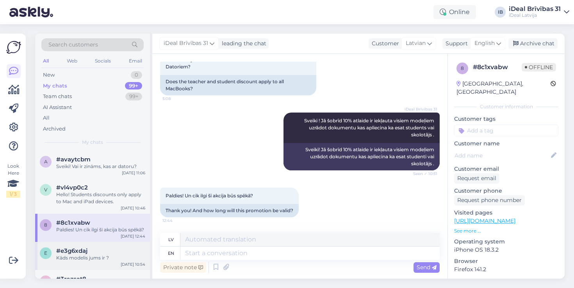 This screenshot has width=574, height=288. Describe the element at coordinates (506, 249) in the screenshot. I see `p: iPhone OS 18.3.2` at that location.